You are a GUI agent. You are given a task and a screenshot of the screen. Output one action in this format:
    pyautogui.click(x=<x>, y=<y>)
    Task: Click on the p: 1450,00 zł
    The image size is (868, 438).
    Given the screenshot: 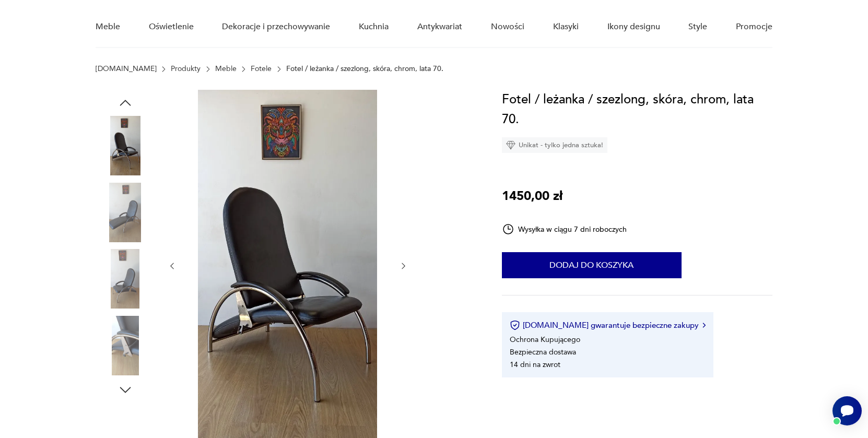 What is the action you would take?
    pyautogui.click(x=532, y=196)
    